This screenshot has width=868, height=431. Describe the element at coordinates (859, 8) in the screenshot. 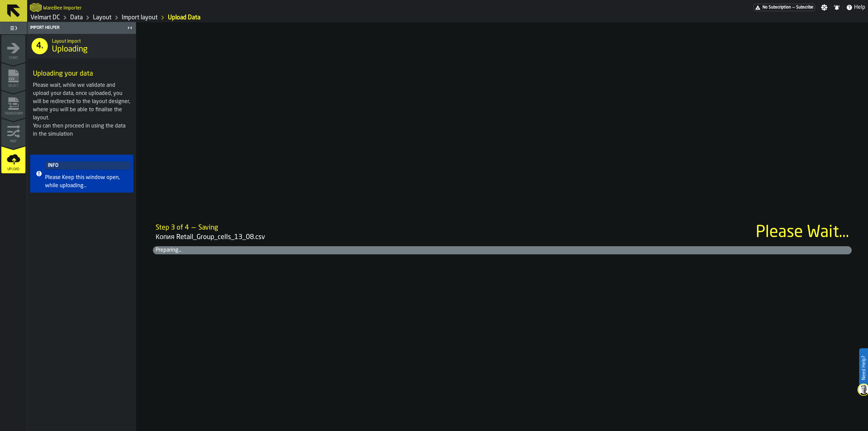

I see `span: Help` at that location.